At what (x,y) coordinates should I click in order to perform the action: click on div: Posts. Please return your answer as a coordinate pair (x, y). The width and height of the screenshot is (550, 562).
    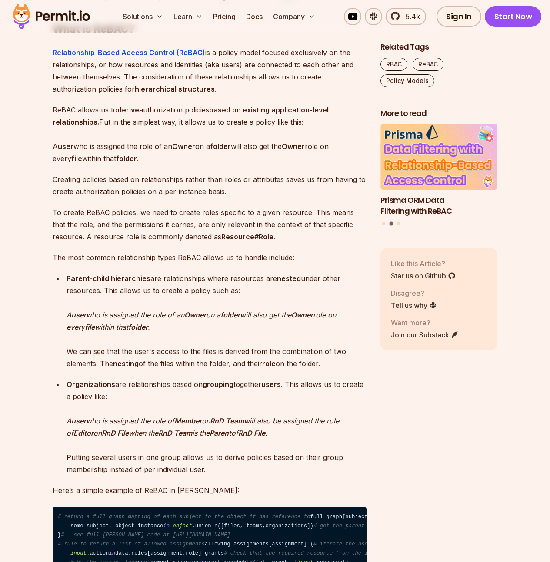
    Looking at the image, I should click on (439, 176).